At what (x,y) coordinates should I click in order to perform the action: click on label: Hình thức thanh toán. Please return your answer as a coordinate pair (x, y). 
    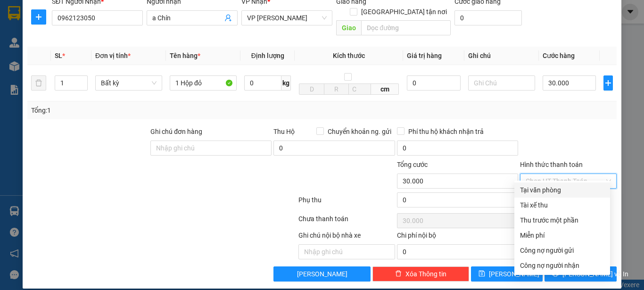
    Looking at the image, I should click on (551, 165).